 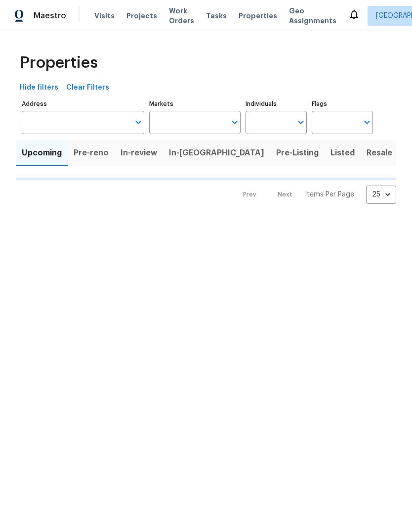 What do you see at coordinates (181, 16) in the screenshot?
I see `span: Work Orders` at bounding box center [181, 16].